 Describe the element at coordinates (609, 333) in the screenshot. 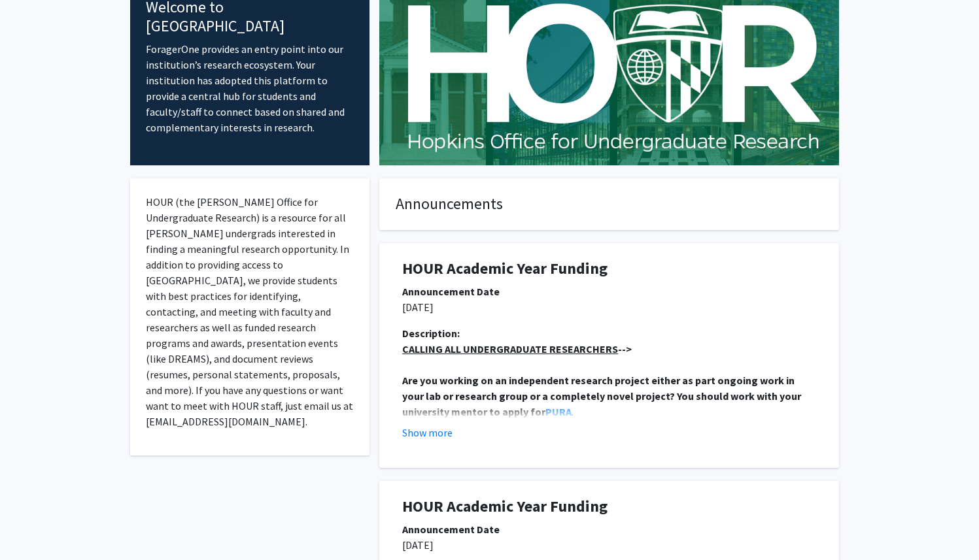

I see `div: Description:` at that location.